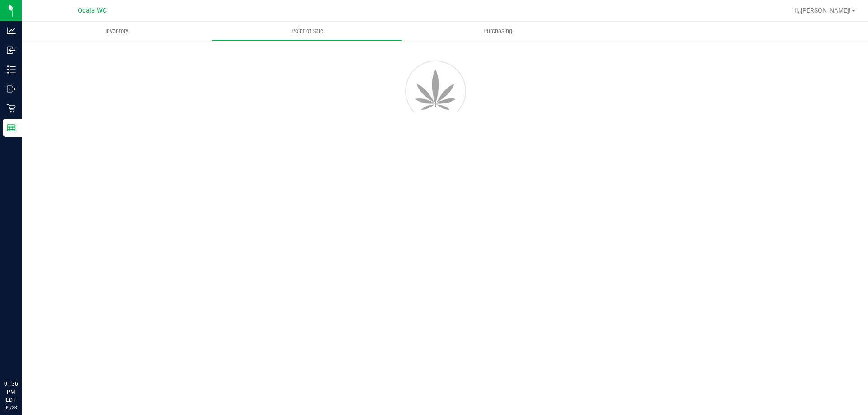 The height and width of the screenshot is (415, 868). Describe the element at coordinates (12, 50) in the screenshot. I see `inline-svg: Inbound` at that location.